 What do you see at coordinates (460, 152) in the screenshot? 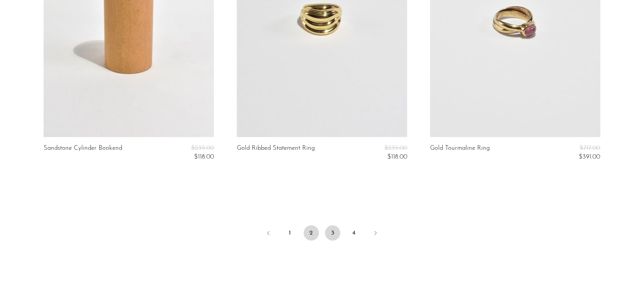
I see `a: Gold Tourmaline Ring` at bounding box center [460, 152].